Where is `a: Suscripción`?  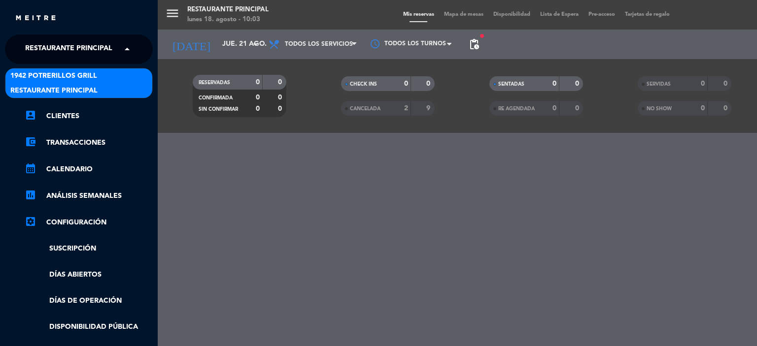
a: Suscripción is located at coordinates (89, 249).